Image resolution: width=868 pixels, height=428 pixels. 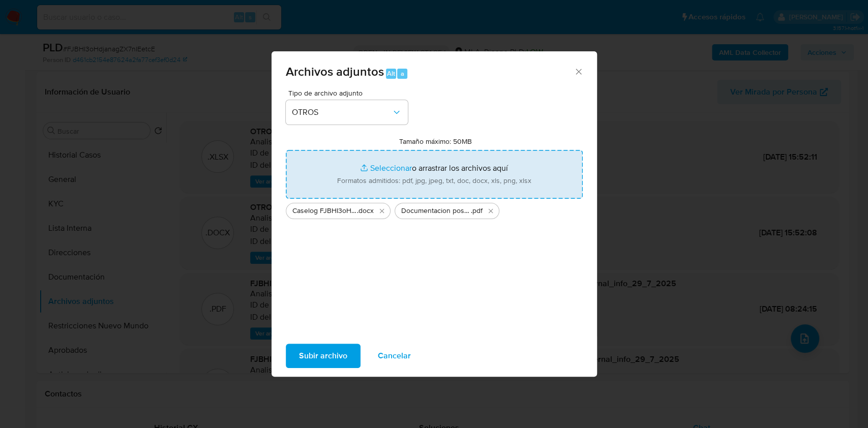 I want to click on span: .pdf, so click(x=476, y=211).